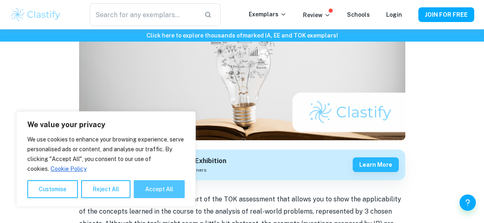 This screenshot has height=223, width=484. What do you see at coordinates (242, 35) in the screenshot?
I see `h6: Click here to explore thousands of marked IA, EE and TOK exemplars !` at bounding box center [242, 35].